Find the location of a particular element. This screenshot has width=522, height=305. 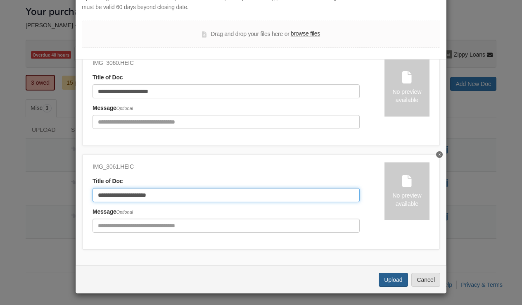

label: browse files is located at coordinates (305, 34).